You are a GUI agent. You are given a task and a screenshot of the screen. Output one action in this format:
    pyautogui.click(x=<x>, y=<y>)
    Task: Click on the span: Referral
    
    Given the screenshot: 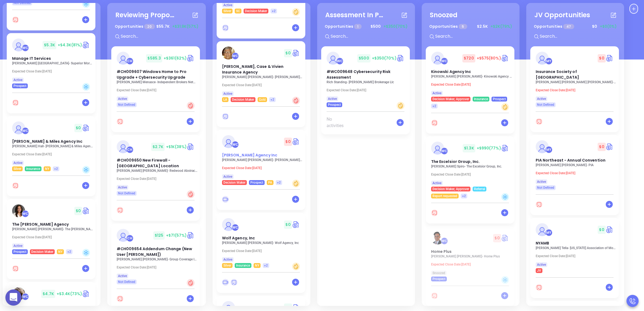 What is the action you would take?
    pyautogui.click(x=479, y=189)
    